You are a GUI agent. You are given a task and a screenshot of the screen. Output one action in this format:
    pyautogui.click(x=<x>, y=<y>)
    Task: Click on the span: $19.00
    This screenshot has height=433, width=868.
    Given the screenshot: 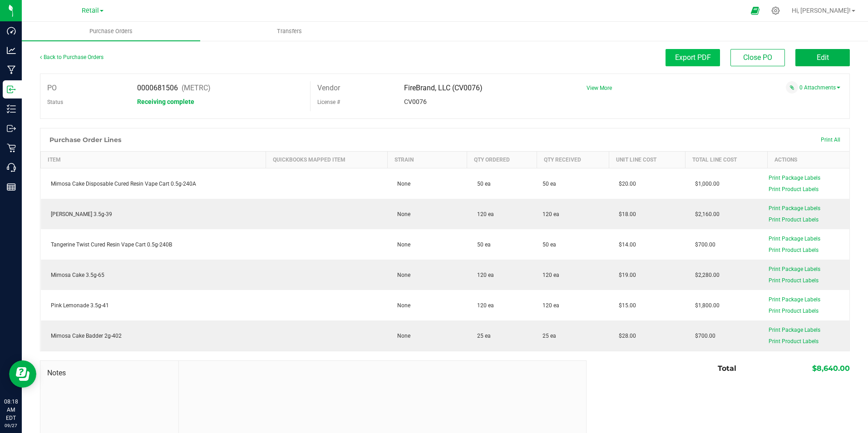 What is the action you would take?
    pyautogui.click(x=625, y=275)
    